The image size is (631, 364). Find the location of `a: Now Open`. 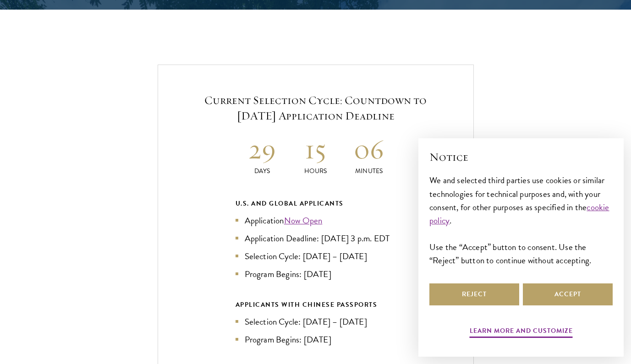

a: Now Open is located at coordinates (304, 220).